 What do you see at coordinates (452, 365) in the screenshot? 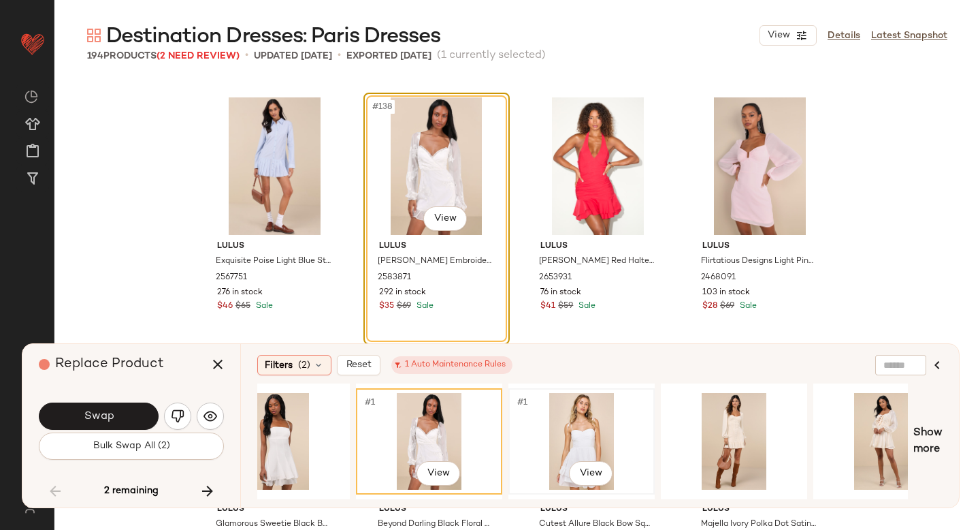
I see `div: 1 Auto Maintenance Rules` at bounding box center [452, 365].